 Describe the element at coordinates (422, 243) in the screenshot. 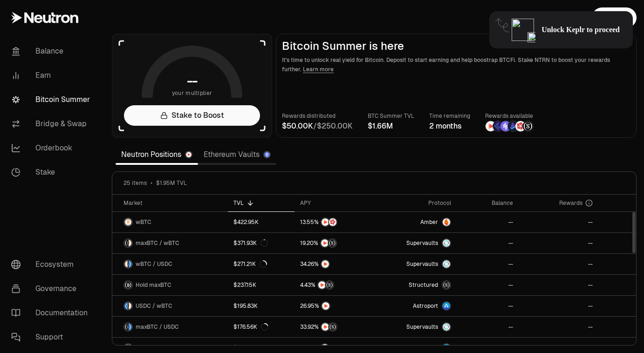

I see `span: Supervaults` at that location.